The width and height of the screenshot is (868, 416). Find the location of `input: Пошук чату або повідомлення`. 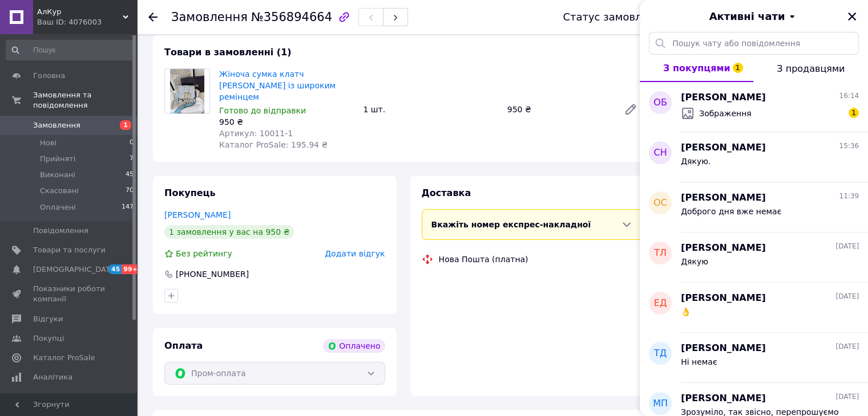

input: Пошук чату або повідомлення is located at coordinates (753, 43).